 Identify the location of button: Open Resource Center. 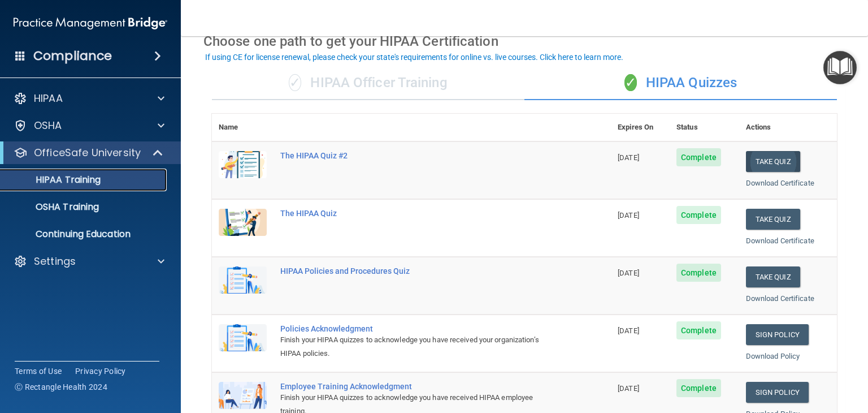
(839, 67).